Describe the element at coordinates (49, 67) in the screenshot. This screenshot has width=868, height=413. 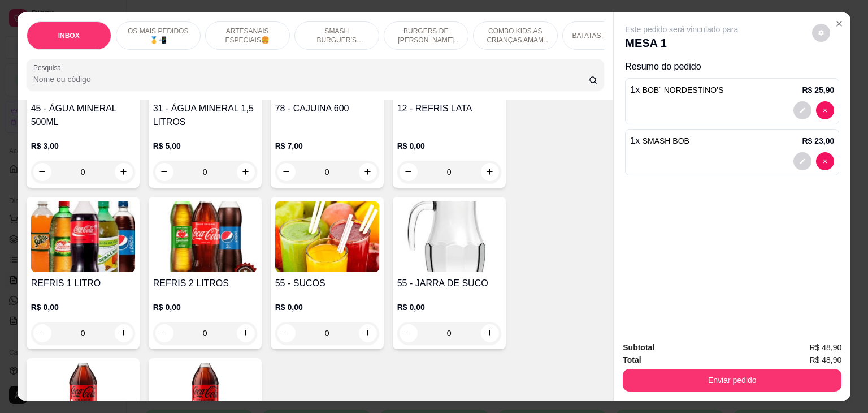
I see `label: Pesquisa` at that location.